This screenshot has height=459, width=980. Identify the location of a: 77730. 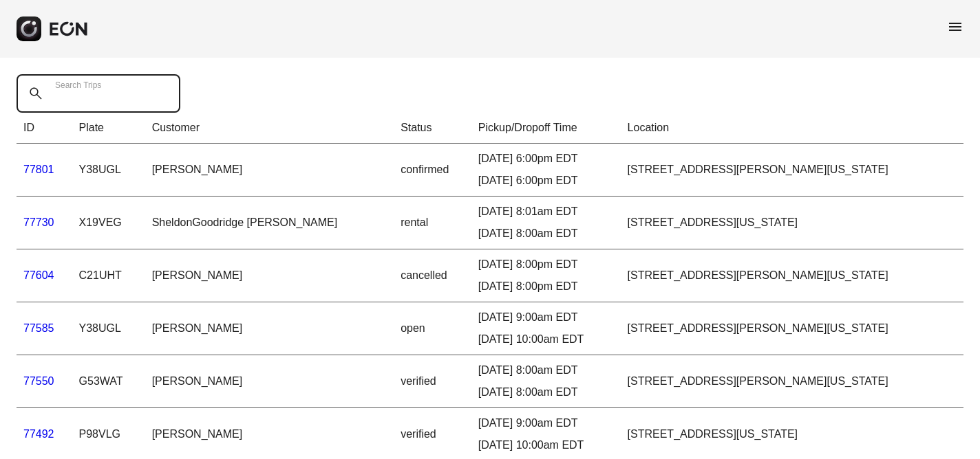
(38, 222).